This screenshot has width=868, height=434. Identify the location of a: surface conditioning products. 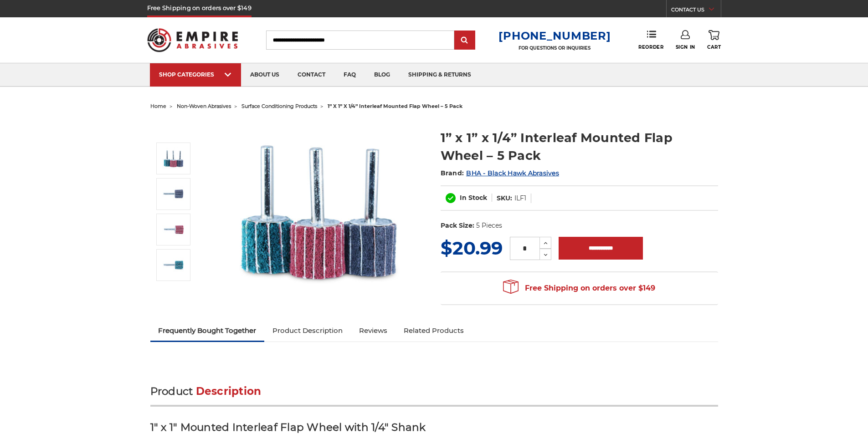
(279, 106).